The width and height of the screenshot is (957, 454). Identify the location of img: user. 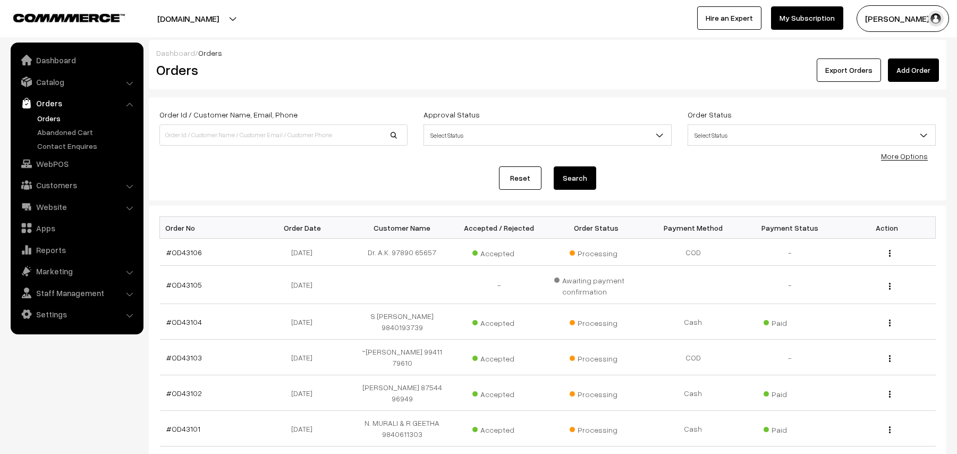
(936, 19).